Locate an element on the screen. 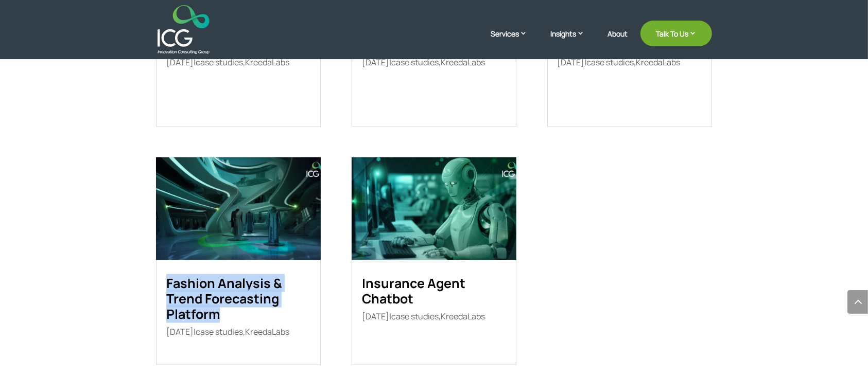 This screenshot has height=378, width=868. a: Insights is located at coordinates (573, 41).